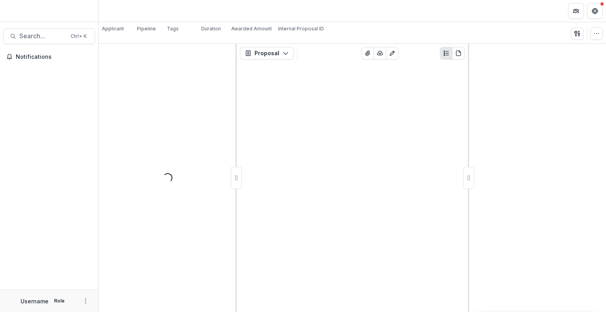 The height and width of the screenshot is (312, 606). I want to click on button: Get Help, so click(595, 11).